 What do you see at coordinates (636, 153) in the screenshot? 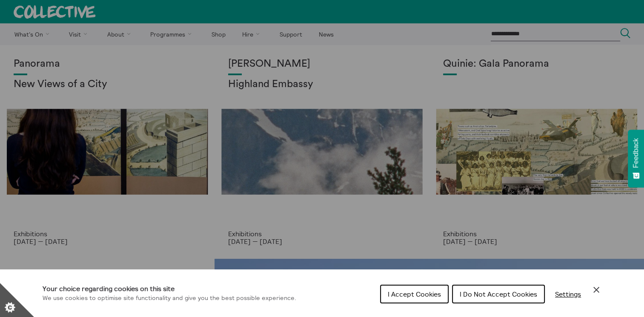
I see `span: Feedback` at bounding box center [636, 153].